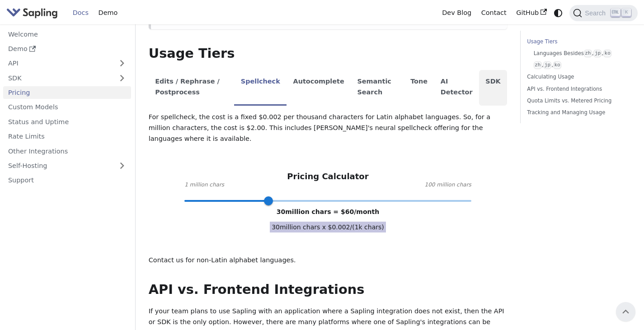 The height and width of the screenshot is (330, 644). What do you see at coordinates (67, 151) in the screenshot?
I see `a: Other Integrations` at bounding box center [67, 151].